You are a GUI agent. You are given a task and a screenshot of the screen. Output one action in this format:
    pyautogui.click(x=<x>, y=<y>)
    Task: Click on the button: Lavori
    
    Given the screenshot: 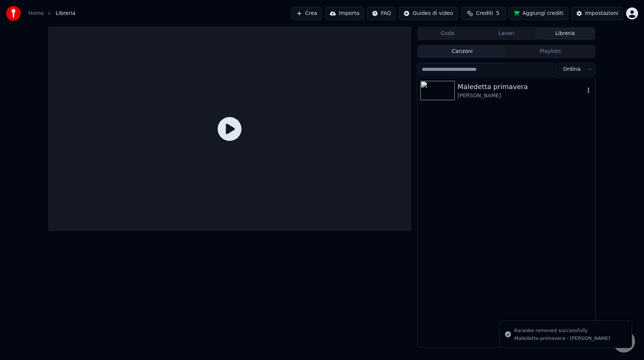 What is the action you would take?
    pyautogui.click(x=506, y=34)
    